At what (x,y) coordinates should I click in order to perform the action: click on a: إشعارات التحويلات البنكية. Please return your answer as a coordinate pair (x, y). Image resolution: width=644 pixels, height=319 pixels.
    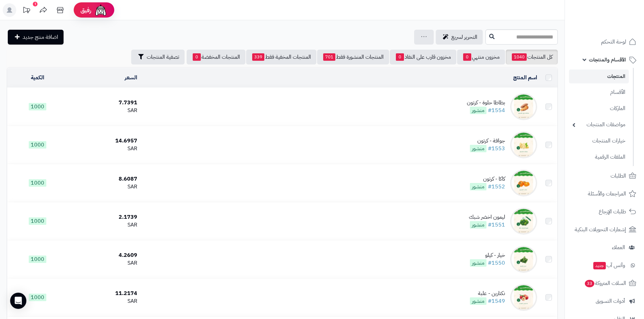
    Looking at the image, I should click on (605, 230).